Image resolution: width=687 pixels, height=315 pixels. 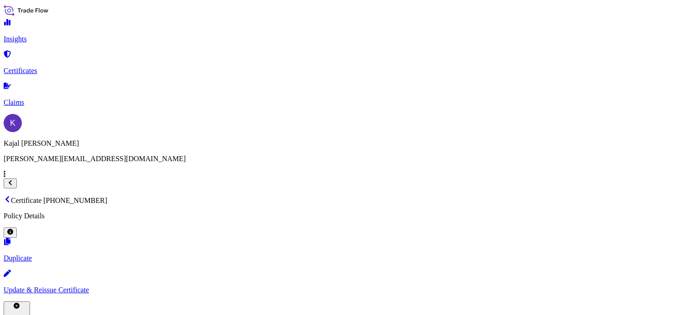 What do you see at coordinates (344, 251) in the screenshot?
I see `a: Duplicate` at bounding box center [344, 251].